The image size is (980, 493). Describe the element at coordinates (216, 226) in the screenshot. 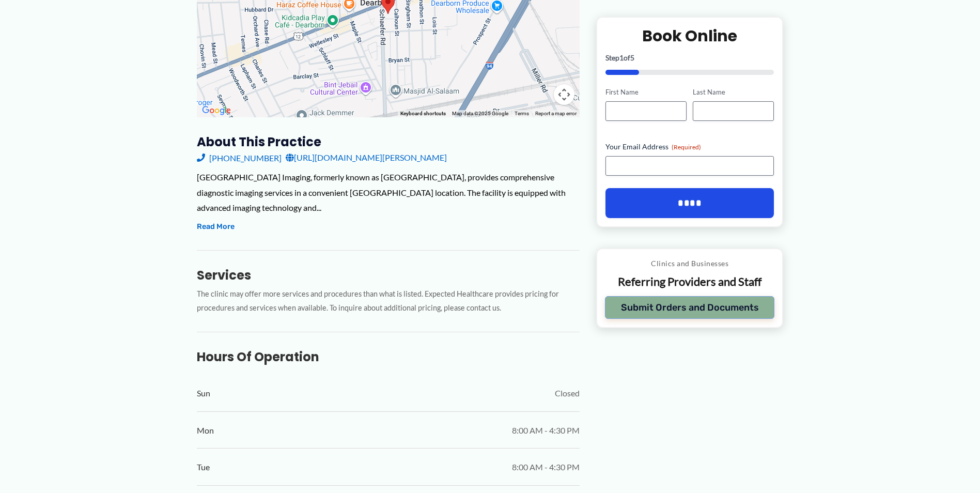

I see `button: Read More` at that location.